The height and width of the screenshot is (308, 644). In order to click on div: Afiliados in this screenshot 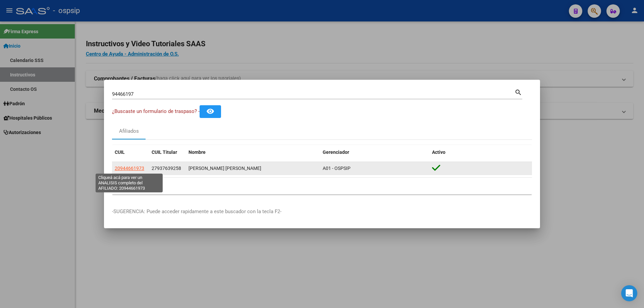, I will do `click(128, 131)`.